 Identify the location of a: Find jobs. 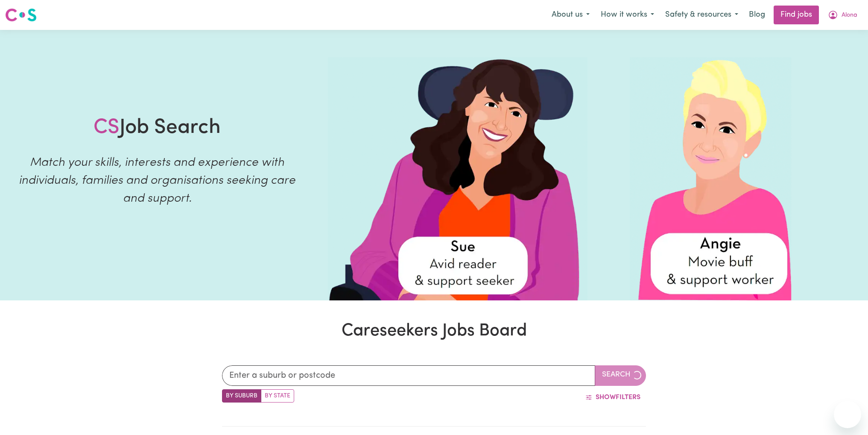
(797, 15).